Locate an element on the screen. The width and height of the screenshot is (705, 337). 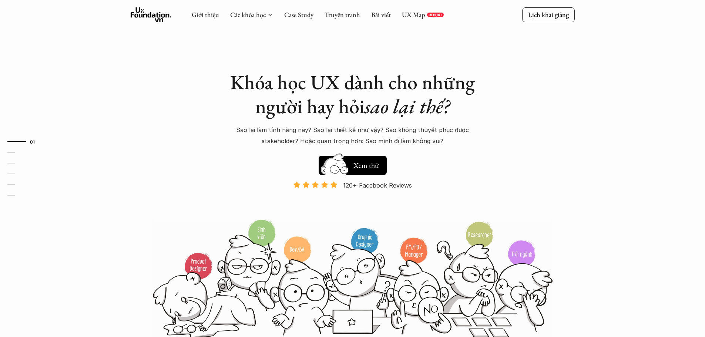
a: Lịch khai giảng is located at coordinates (548, 14).